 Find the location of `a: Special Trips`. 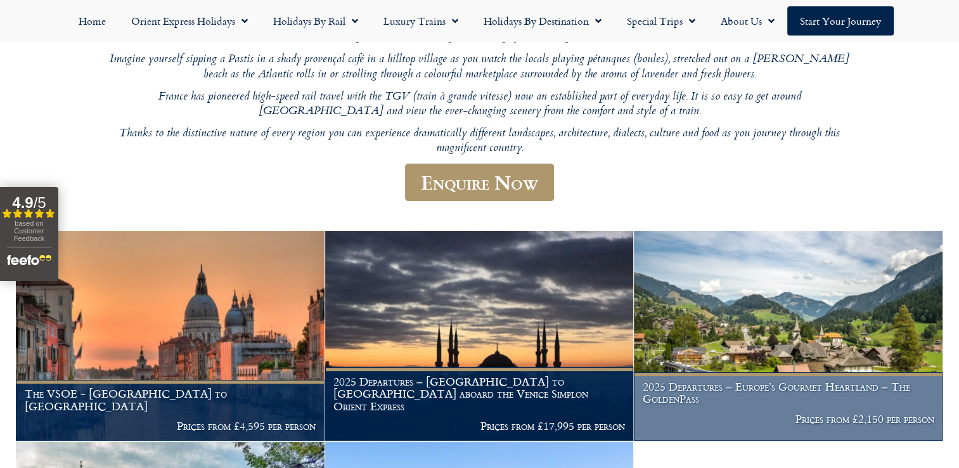

a: Special Trips is located at coordinates (661, 21).